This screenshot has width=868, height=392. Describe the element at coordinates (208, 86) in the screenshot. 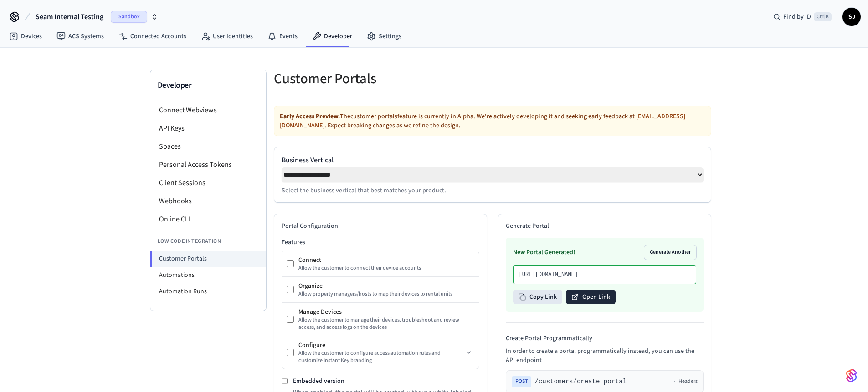

I see `h3: Developer` at that location.